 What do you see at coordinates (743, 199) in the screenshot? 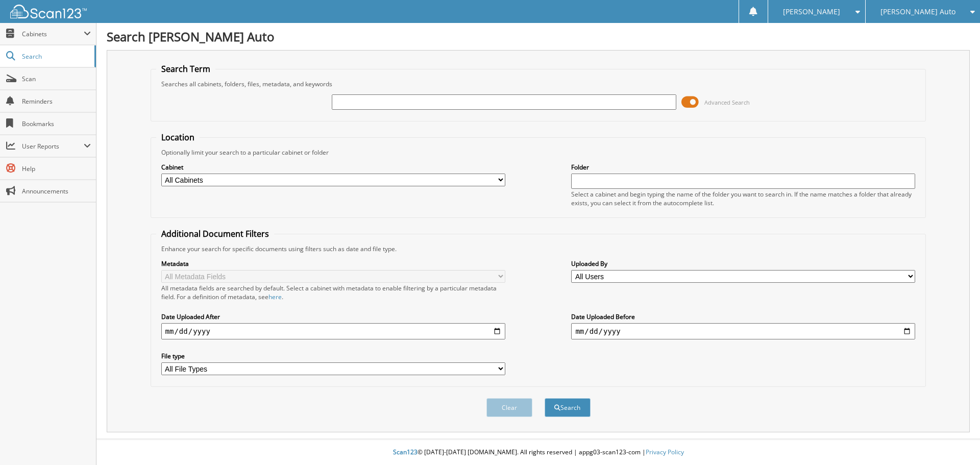
I see `div: Select a cabinet and begin typing the name of the folder you want to search in. If the name match...` at bounding box center [743, 199].